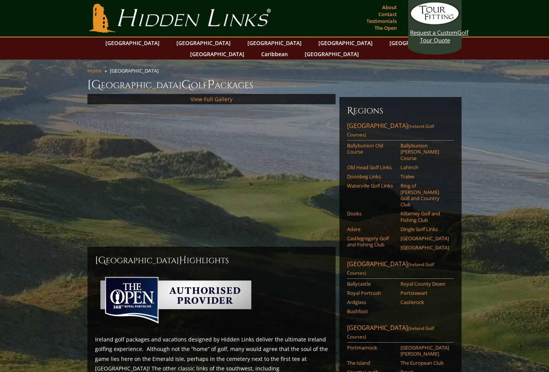 Image resolution: width=549 pixels, height=372 pixels. What do you see at coordinates (371, 149) in the screenshot?
I see `a: Ballybunion Old Course` at bounding box center [371, 149].